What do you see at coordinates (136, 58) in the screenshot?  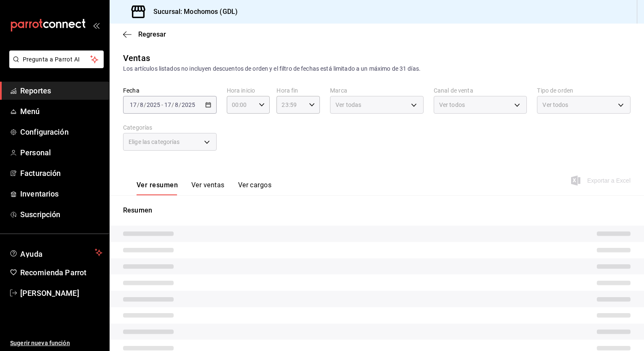 I see `div: Ventas` at bounding box center [136, 58].